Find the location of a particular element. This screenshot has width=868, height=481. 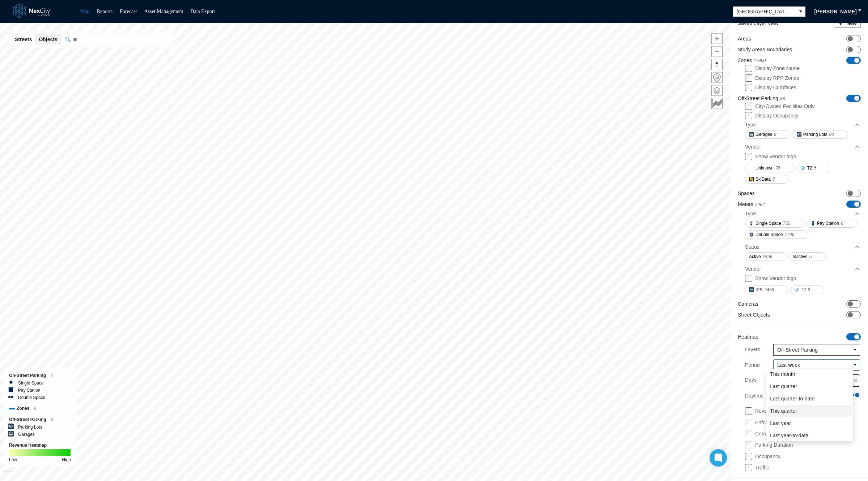

a: Data Export is located at coordinates (203, 11).